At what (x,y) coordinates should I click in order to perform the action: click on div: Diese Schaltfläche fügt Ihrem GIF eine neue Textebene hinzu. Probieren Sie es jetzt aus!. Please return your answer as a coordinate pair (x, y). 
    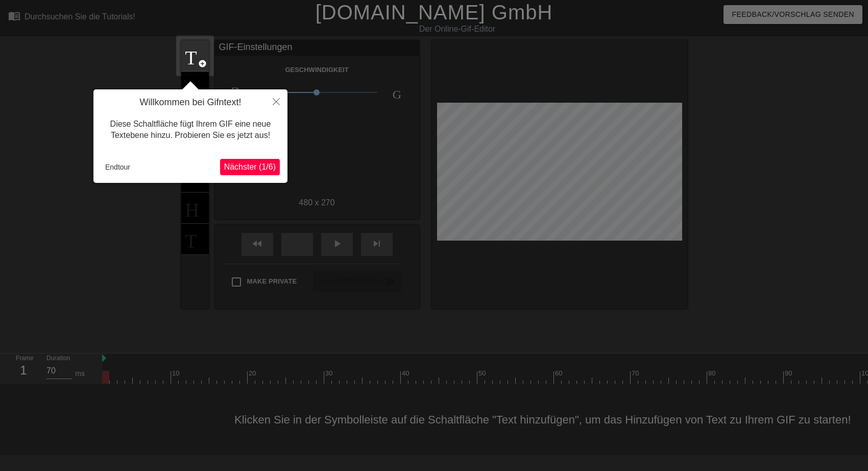
    Looking at the image, I should click on (191, 130).